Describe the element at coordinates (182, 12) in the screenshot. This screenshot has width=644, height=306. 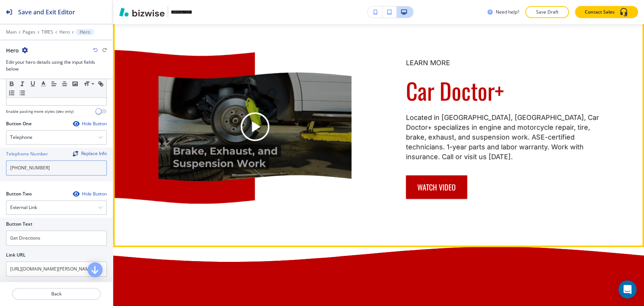
I see `img: Your Logo` at that location.